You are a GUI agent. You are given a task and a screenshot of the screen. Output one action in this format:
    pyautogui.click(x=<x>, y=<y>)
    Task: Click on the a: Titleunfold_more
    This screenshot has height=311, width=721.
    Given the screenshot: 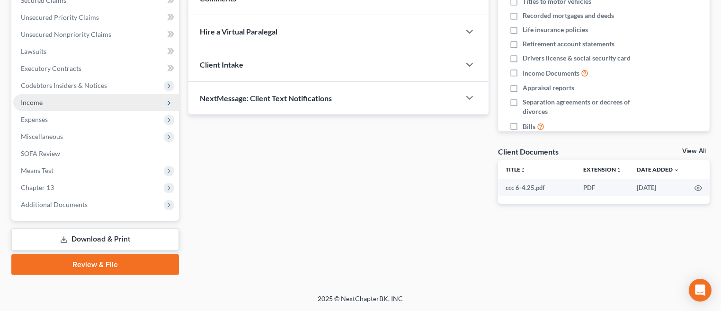 What is the action you would take?
    pyautogui.click(x=515, y=169)
    